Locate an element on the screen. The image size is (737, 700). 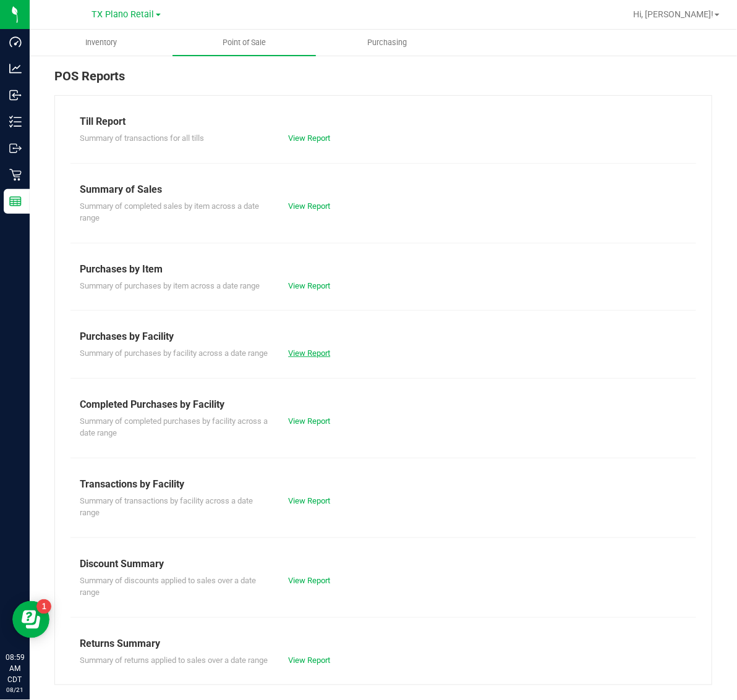
span: Summary of purchases by item across a date range is located at coordinates (169, 286).